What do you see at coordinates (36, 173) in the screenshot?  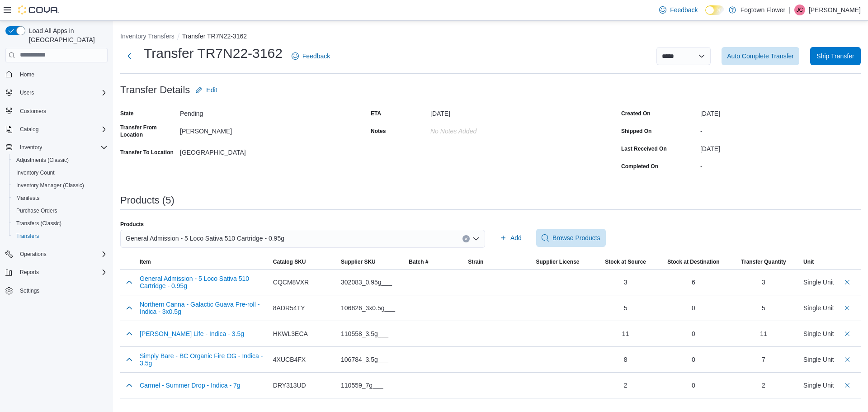 I see `a: Inventory Count` at bounding box center [36, 173].